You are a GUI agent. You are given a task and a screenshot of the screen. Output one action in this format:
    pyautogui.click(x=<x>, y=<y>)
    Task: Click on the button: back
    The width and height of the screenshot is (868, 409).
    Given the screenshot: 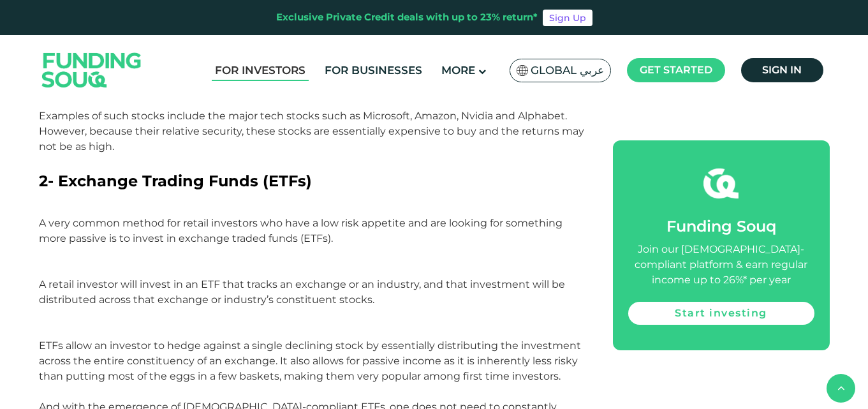 What is the action you would take?
    pyautogui.click(x=840, y=388)
    